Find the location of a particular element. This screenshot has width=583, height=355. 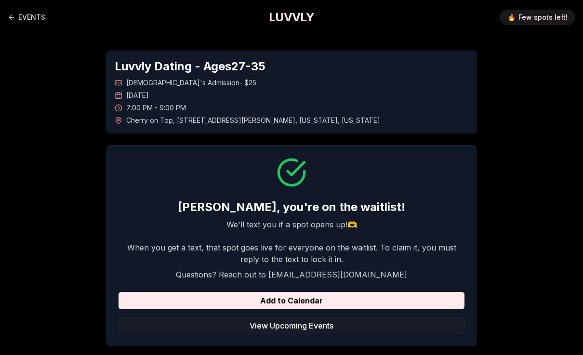

p: We'll text you if a spot opens up!🫶 is located at coordinates (292, 225).